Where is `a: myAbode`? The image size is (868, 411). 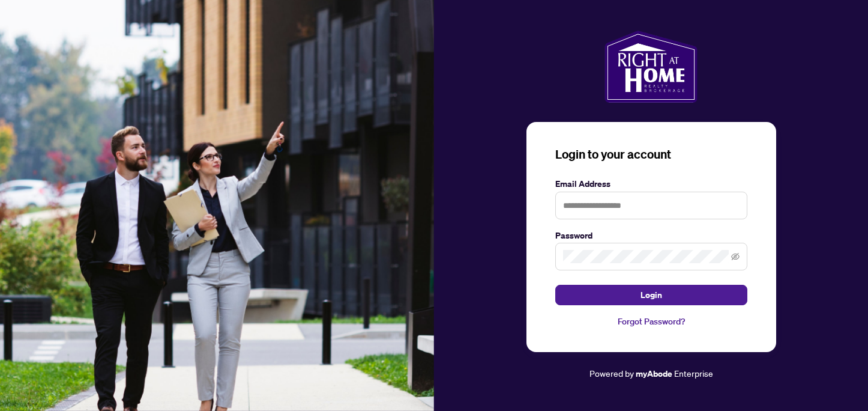
a: myAbode is located at coordinates (654, 374).